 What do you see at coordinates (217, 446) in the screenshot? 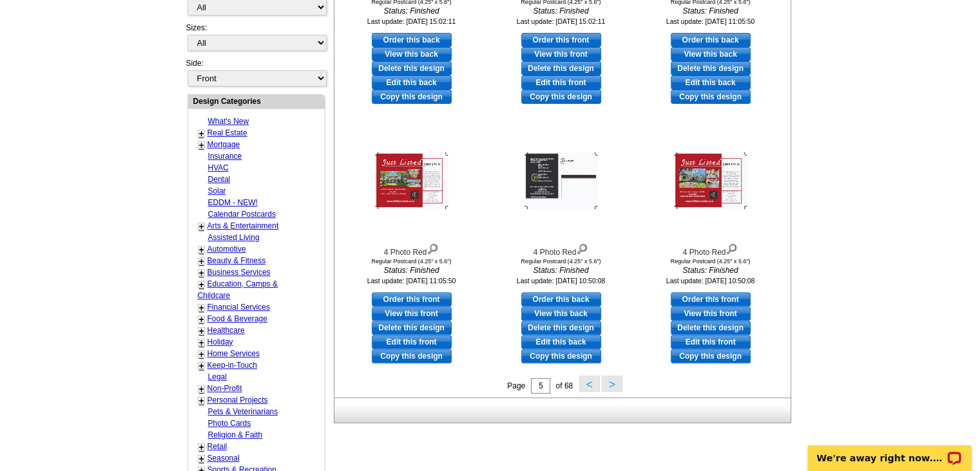
I see `a: Retail` at bounding box center [217, 446].